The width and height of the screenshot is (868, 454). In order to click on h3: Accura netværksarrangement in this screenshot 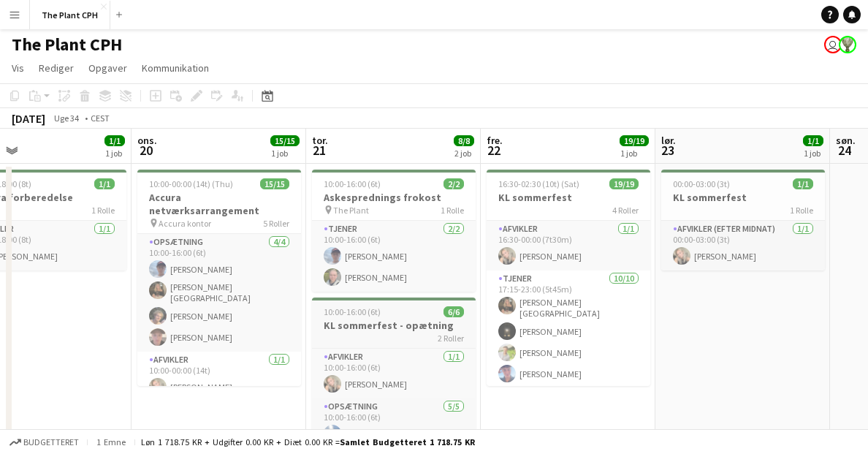, I will do `click(219, 204)`.